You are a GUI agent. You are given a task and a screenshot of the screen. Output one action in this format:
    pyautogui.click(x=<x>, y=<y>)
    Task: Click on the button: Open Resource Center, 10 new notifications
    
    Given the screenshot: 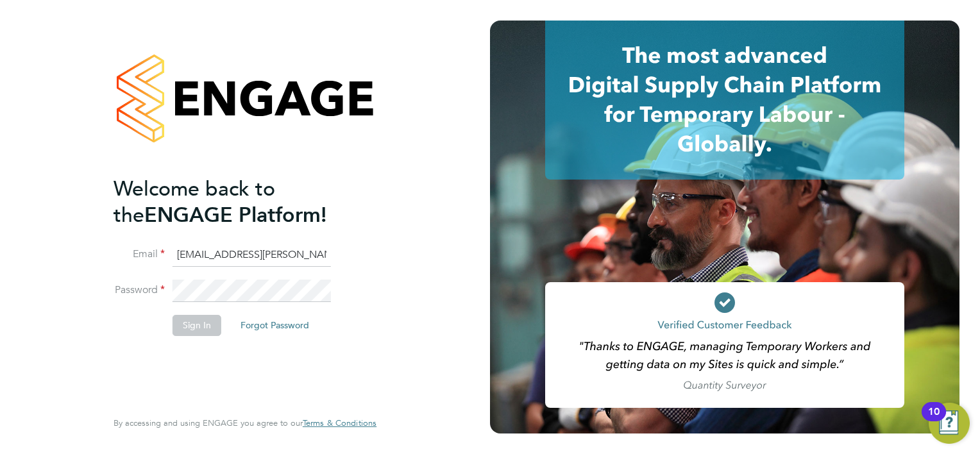 What is the action you would take?
    pyautogui.click(x=949, y=423)
    